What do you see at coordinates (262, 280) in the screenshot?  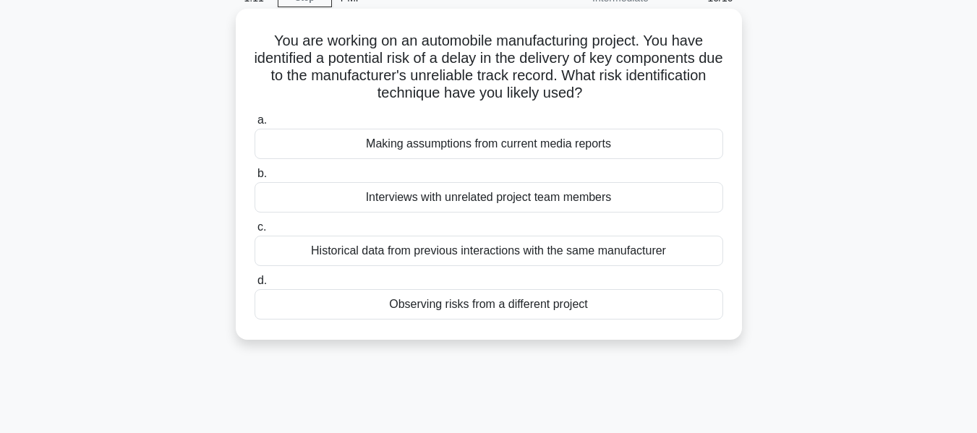 I see `span: d.` at bounding box center [262, 280].